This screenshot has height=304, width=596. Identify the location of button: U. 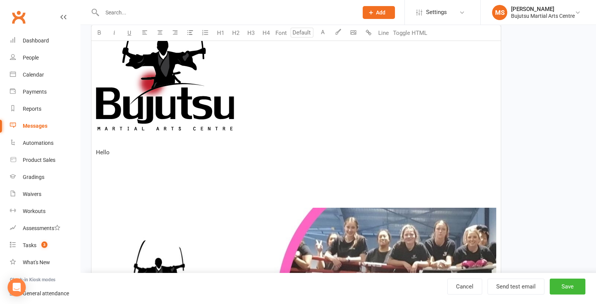
(129, 33).